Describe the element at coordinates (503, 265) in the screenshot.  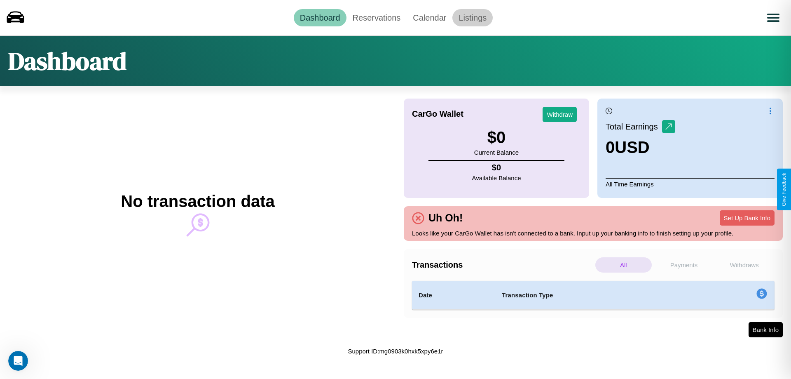
I see `h4: Transactions` at that location.